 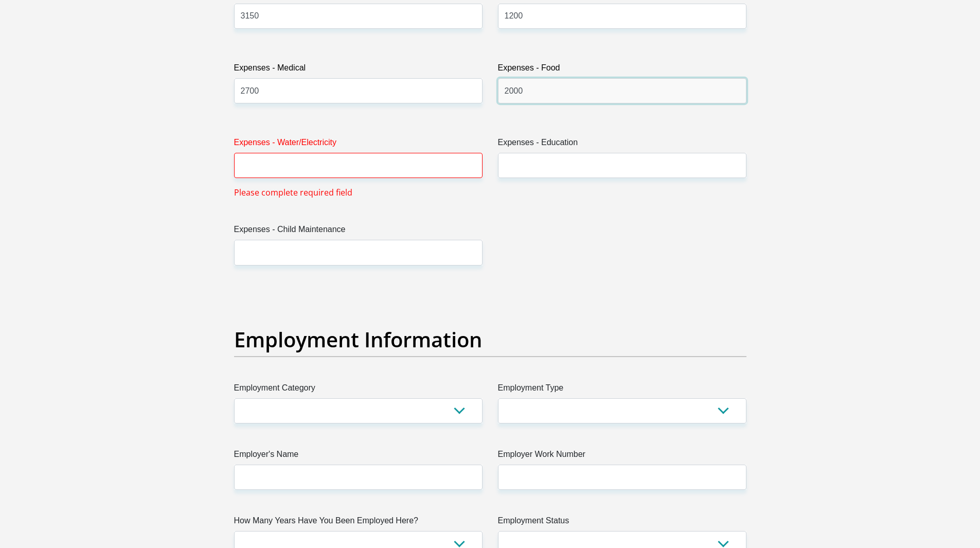 What do you see at coordinates (358, 456) in the screenshot?
I see `label: Employer's Name` at bounding box center [358, 456].